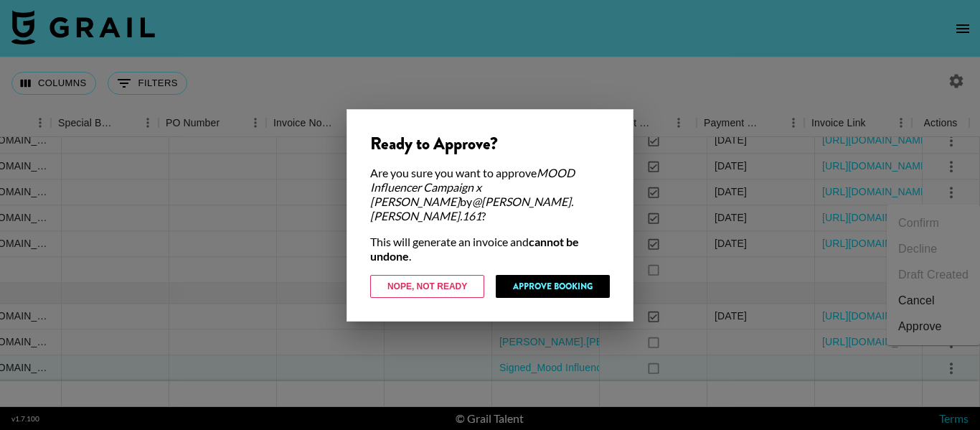  What do you see at coordinates (474, 249) in the screenshot?
I see `strong: cannot be undone` at bounding box center [474, 249].